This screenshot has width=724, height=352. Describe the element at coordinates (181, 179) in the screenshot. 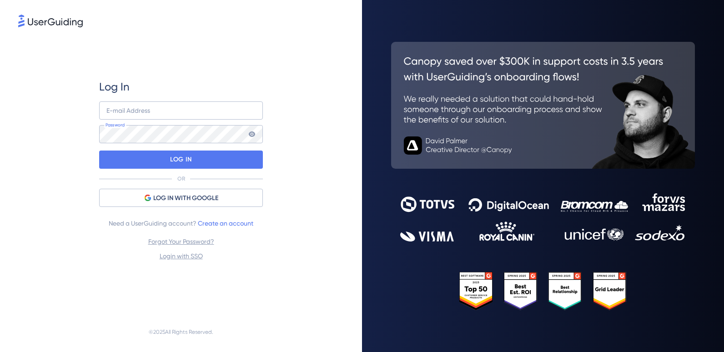

I see `p: OR` at that location.